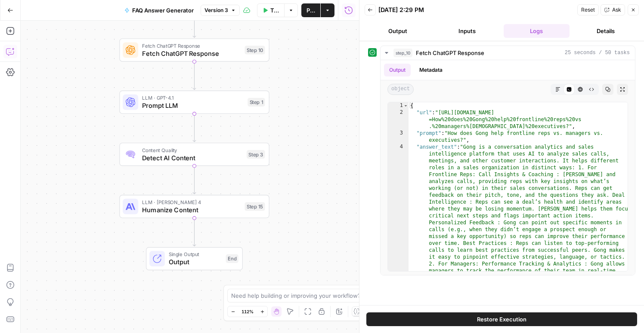  Describe the element at coordinates (501, 319) in the screenshot. I see `button: Restore Execution` at that location.